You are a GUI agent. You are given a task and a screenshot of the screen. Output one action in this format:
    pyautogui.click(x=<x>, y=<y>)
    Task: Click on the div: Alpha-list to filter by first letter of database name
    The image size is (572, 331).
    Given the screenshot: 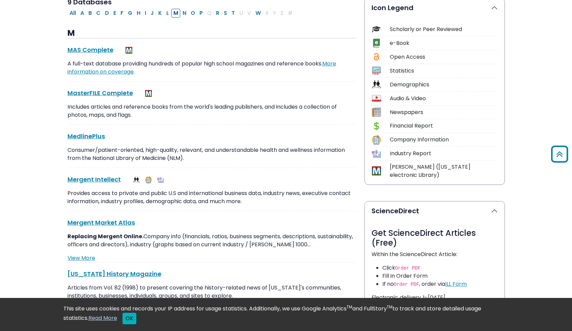 What is the action you would take?
    pyautogui.click(x=181, y=12)
    